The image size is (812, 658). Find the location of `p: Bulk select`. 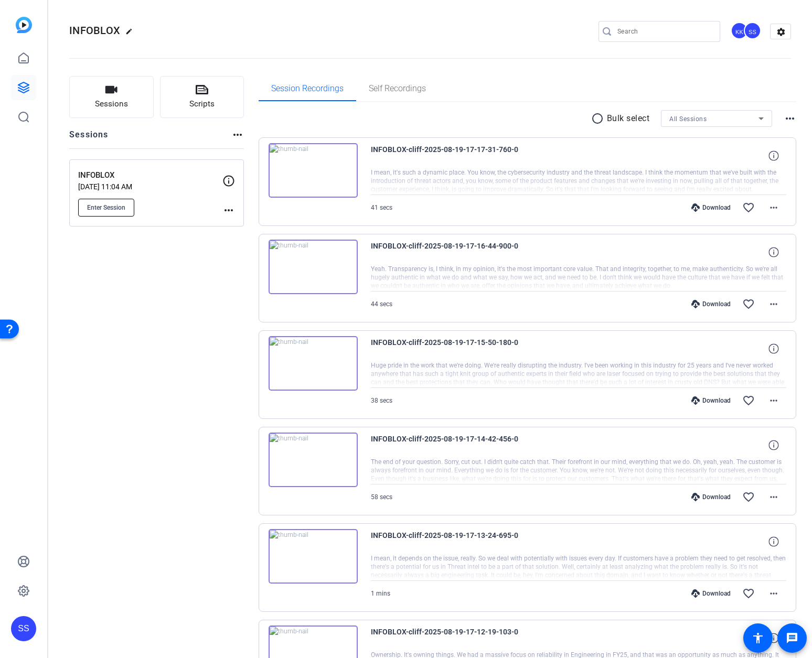

p: Bulk select is located at coordinates (628, 118).